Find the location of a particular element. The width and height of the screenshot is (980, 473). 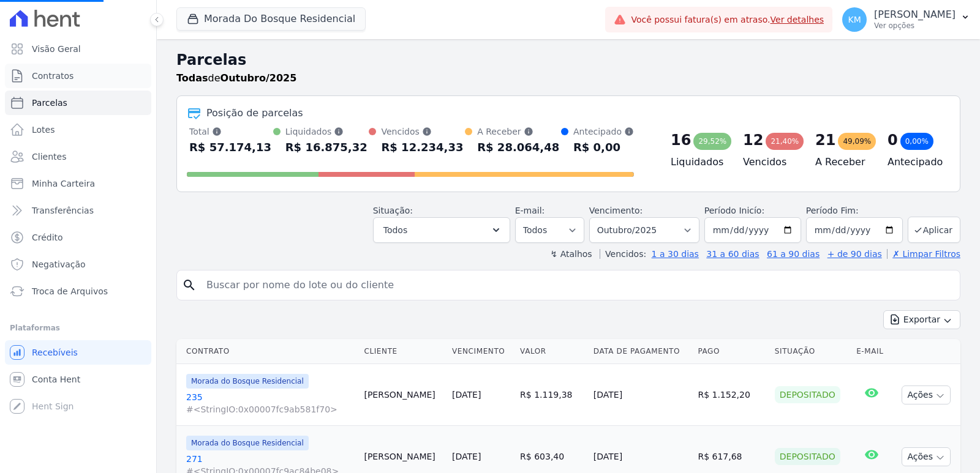

span: Você possui fatura(s) em atraso. is located at coordinates (727, 19).